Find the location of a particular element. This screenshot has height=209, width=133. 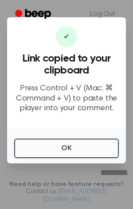

button: OK is located at coordinates (66, 148).